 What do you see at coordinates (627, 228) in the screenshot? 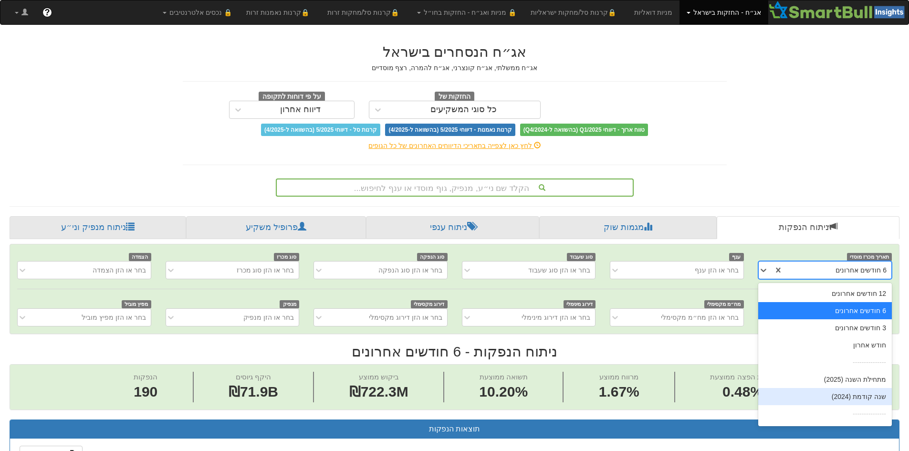
I see `a: מגמות שוק` at bounding box center [627, 228].